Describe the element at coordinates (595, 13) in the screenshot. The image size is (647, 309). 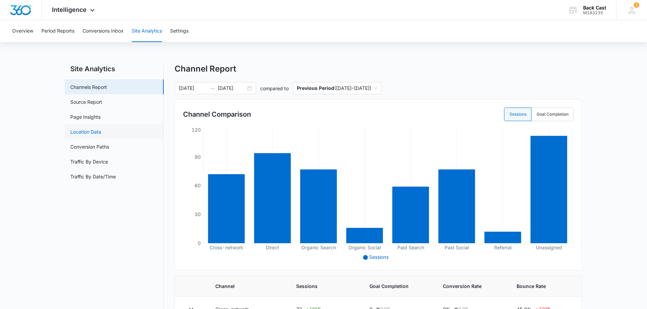
I see `div: account id` at that location.